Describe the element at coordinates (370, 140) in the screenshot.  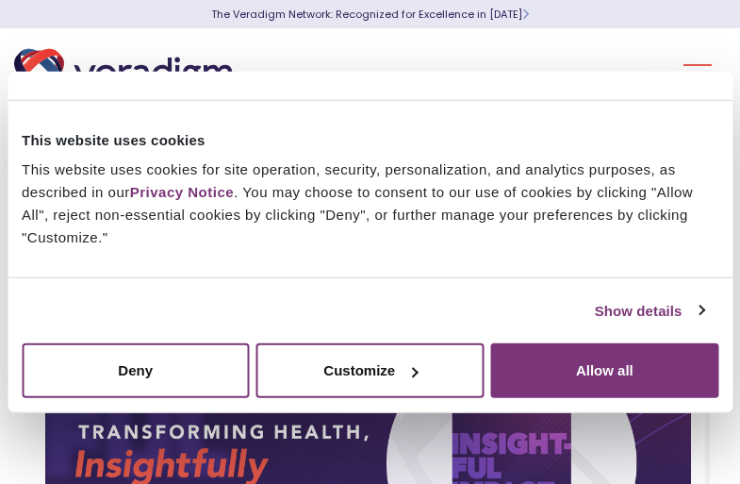
I see `div: This website uses cookies` at that location.